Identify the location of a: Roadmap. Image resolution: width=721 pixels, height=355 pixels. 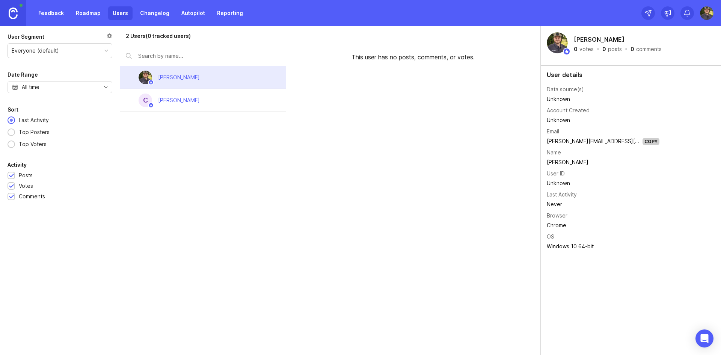
(88, 13).